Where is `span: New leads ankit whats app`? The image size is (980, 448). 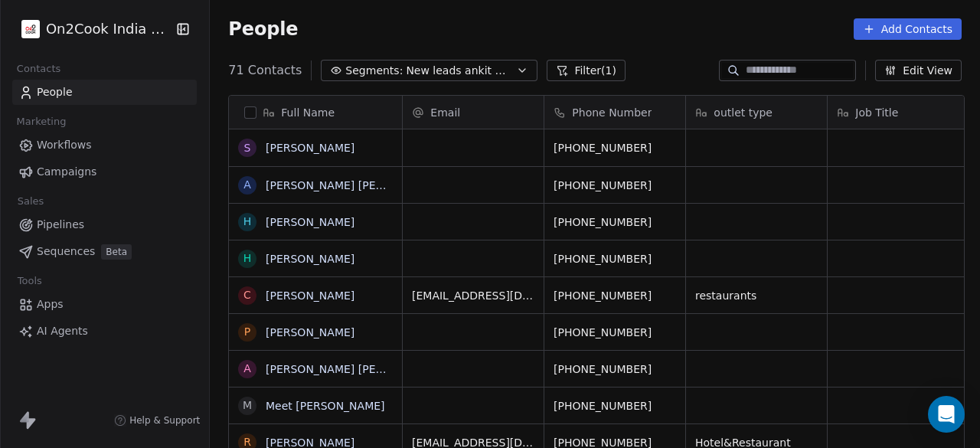
span: New leads ankit whats app is located at coordinates (460, 71).